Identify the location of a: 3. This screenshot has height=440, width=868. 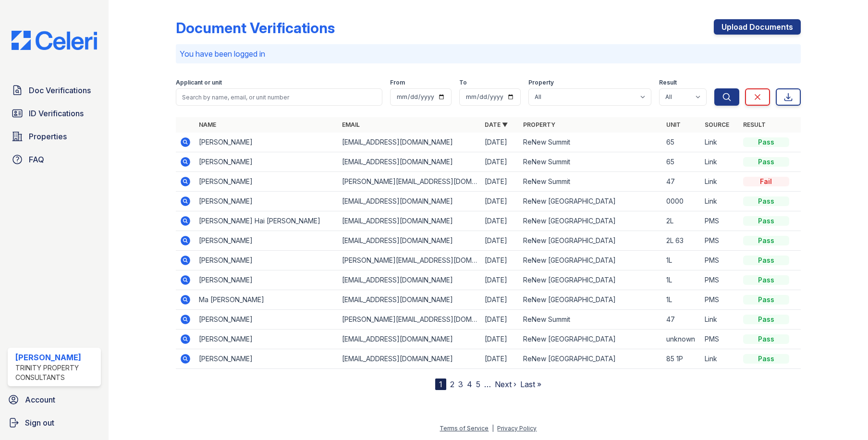
(460, 385).